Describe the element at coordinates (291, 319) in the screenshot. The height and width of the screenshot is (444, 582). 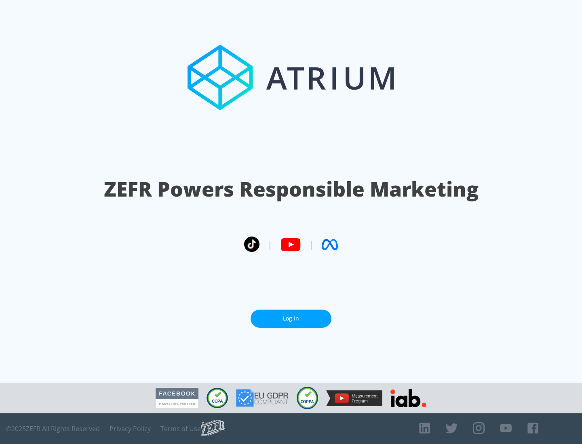
I see `a: Log In` at that location.